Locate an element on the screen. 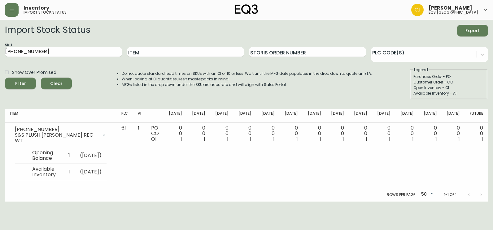 This screenshot has width=493, height=230. td: Available Inventory is located at coordinates (45, 172).